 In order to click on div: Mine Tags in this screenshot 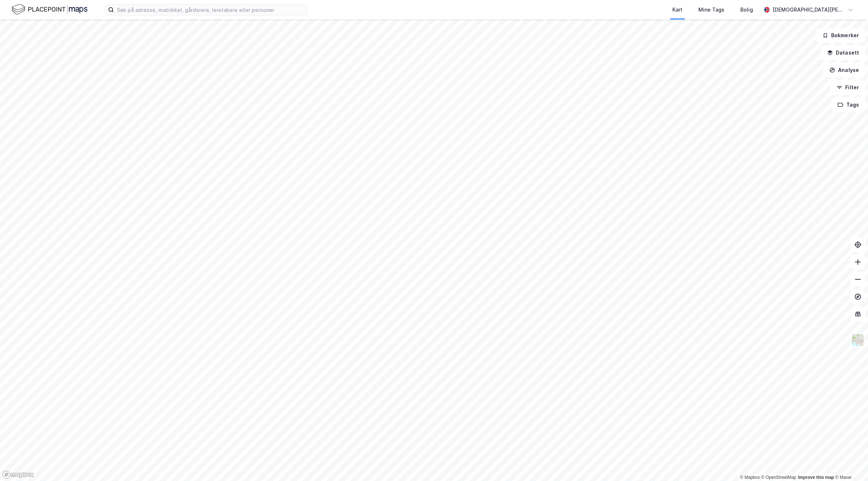, I will do `click(712, 10)`.